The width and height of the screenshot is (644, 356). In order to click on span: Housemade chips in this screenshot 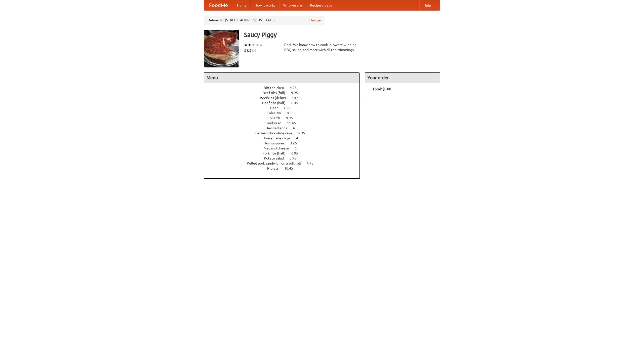, I will do `click(279, 138)`.